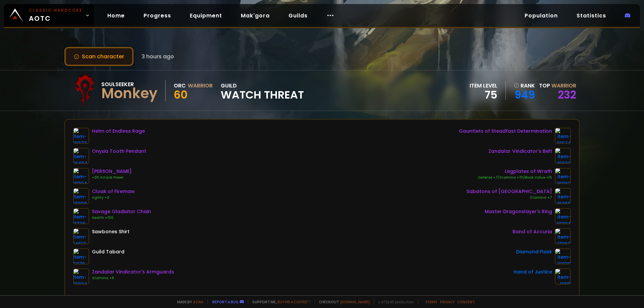  What do you see at coordinates (509, 198) in the screenshot?
I see `div: Stamina +7` at bounding box center [509, 198].